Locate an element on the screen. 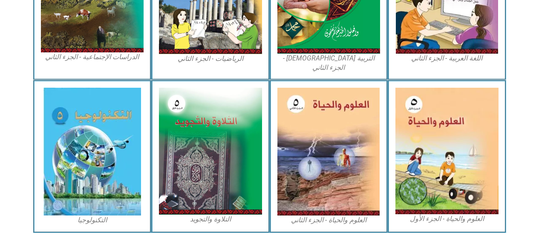 This screenshot has height=247, width=539. figcaption: العلوم والحياة - الجزء الأول is located at coordinates (447, 219).